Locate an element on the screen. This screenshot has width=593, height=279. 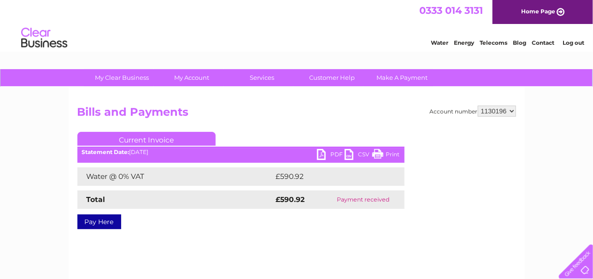
td: Payment received is located at coordinates (363, 199).